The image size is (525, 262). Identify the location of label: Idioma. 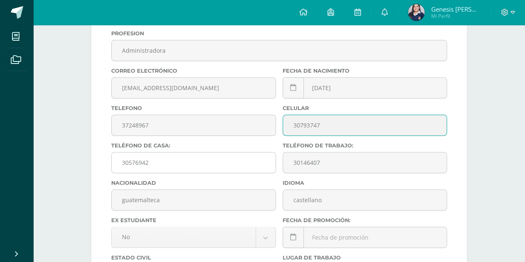
(365, 183).